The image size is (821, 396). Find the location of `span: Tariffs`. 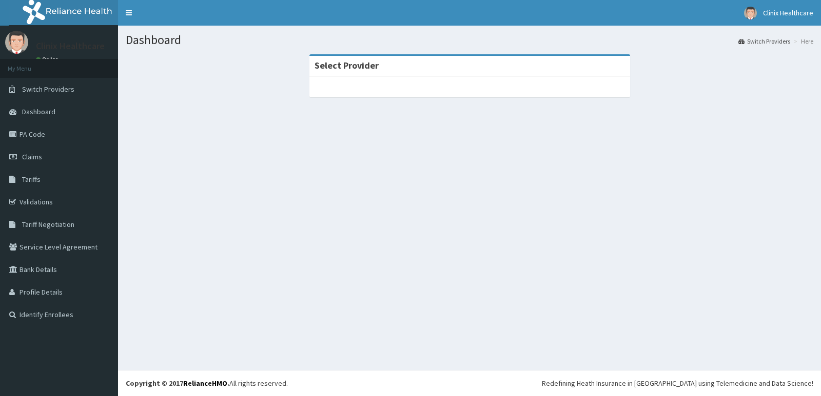

span: Tariffs is located at coordinates (31, 180).